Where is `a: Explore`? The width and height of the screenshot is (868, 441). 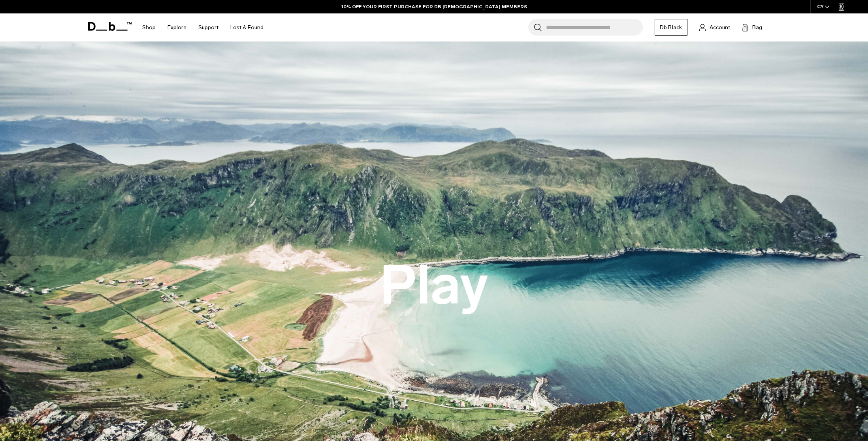 a: Explore is located at coordinates (177, 28).